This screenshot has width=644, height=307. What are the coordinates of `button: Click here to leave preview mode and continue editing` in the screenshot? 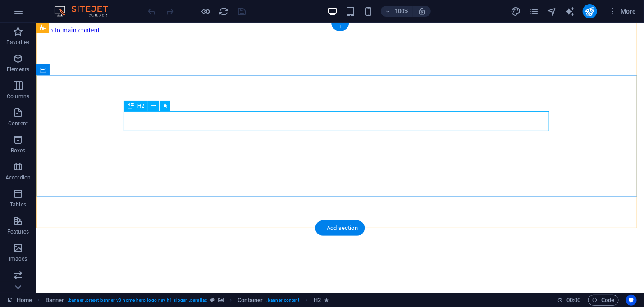 It's located at (206, 11).